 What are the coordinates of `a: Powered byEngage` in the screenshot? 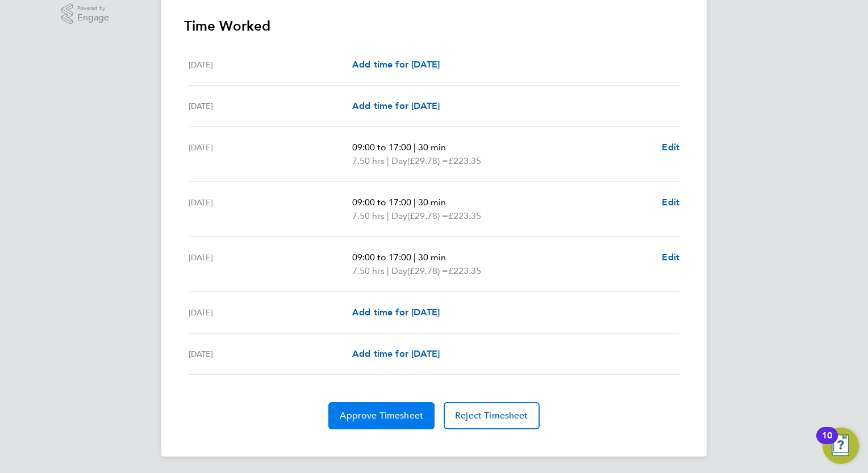 It's located at (85, 14).